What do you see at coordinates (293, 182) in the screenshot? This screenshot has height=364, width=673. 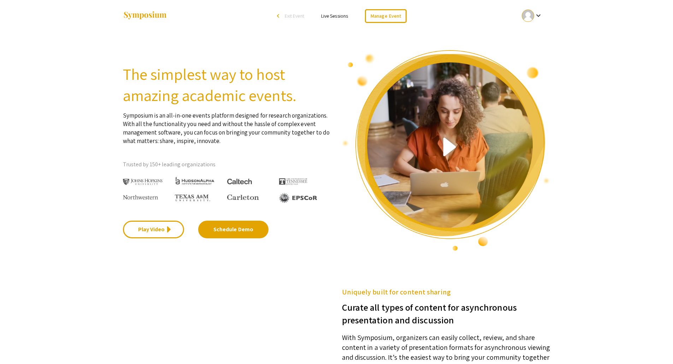 I see `img: The University of Tennessee` at bounding box center [293, 182].